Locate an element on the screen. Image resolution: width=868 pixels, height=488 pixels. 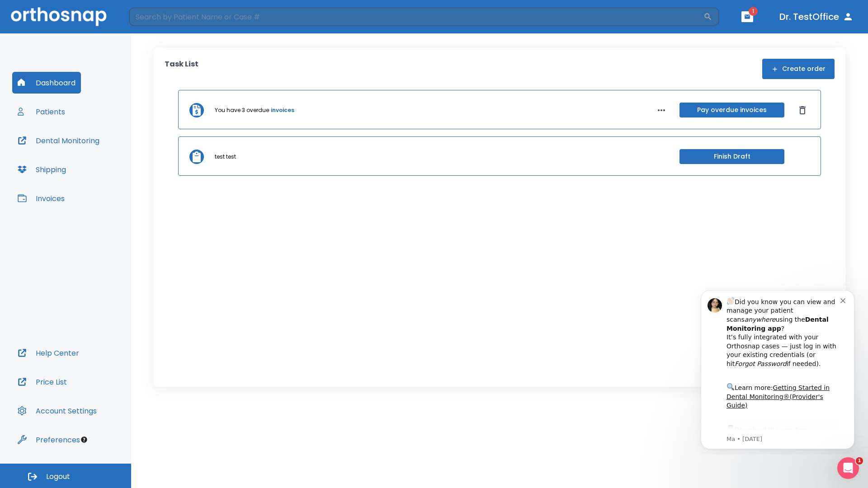
button: Patients is located at coordinates (41, 112).